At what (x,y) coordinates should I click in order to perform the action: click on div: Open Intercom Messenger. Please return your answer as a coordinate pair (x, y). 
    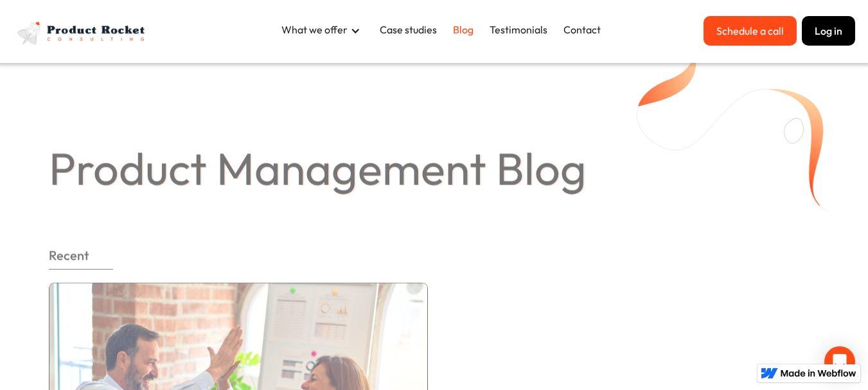
    Looking at the image, I should click on (840, 362).